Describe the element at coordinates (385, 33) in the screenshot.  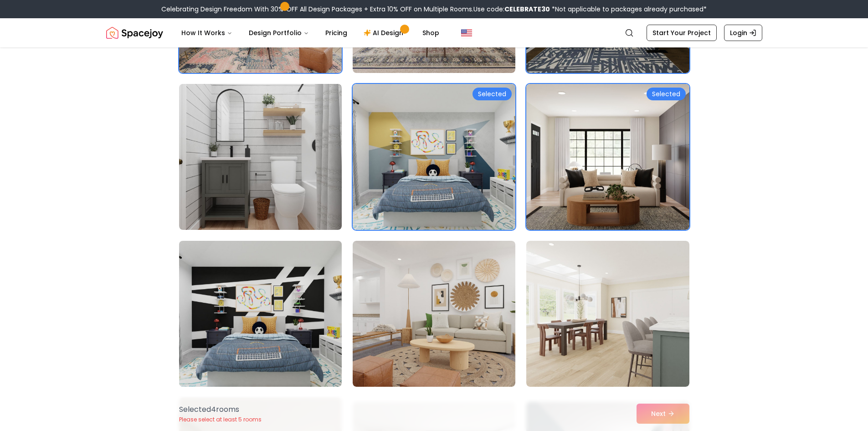
I see `a: AI Design` at that location.